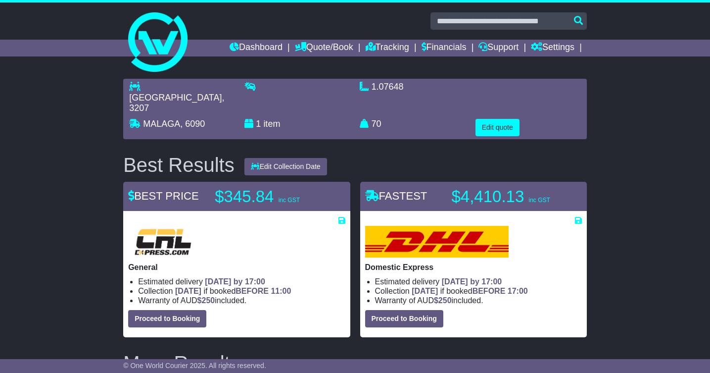 This screenshot has height=373, width=710. What do you see at coordinates (256, 48) in the screenshot?
I see `a: Dashboard` at bounding box center [256, 48].